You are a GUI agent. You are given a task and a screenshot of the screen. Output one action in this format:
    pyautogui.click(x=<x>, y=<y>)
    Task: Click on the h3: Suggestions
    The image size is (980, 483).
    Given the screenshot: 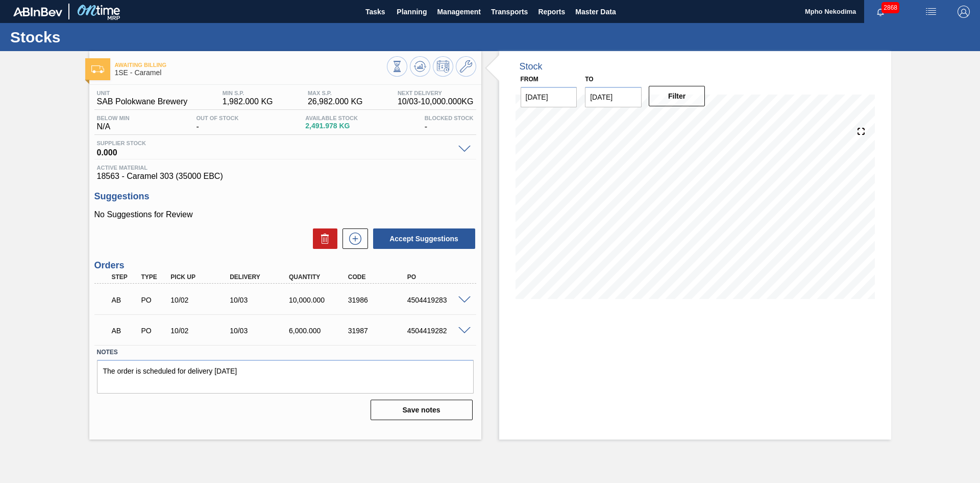 What is the action you would take?
    pyautogui.click(x=285, y=196)
    